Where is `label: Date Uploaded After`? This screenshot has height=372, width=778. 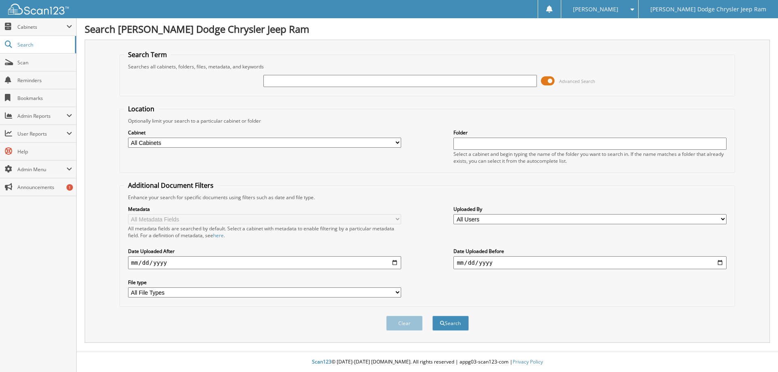
label: Date Uploaded After is located at coordinates (265, 251).